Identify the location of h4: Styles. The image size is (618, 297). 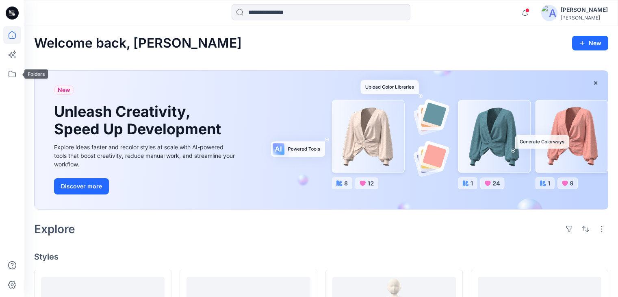
(321, 256).